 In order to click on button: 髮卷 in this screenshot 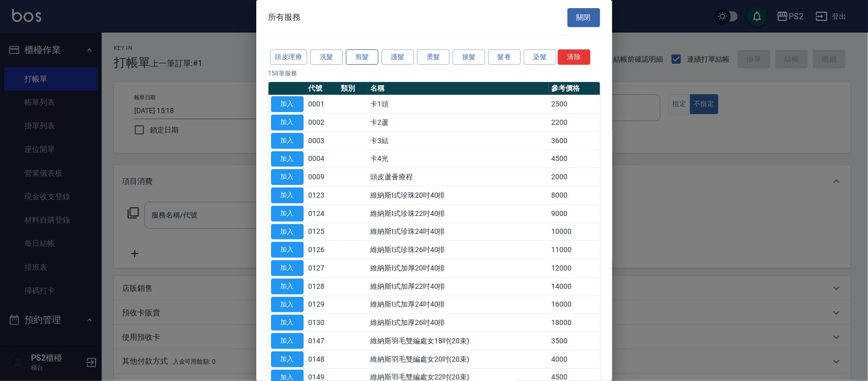, I will do `click(505, 57)`.